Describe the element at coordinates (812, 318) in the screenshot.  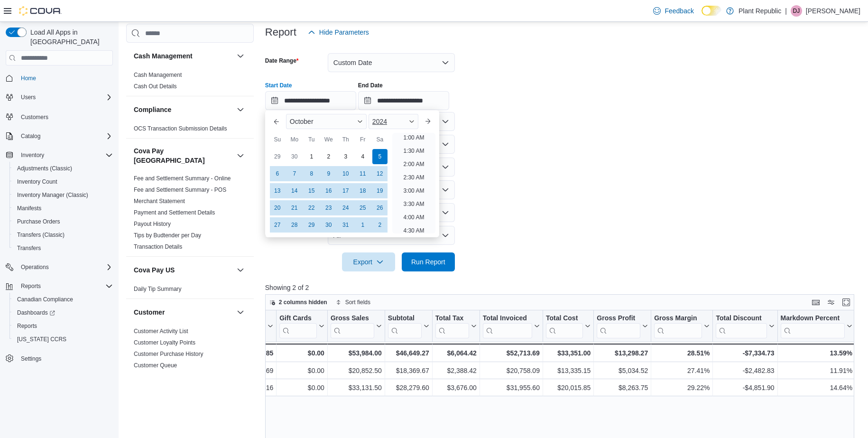
I see `div: Markdown Percent` at that location.